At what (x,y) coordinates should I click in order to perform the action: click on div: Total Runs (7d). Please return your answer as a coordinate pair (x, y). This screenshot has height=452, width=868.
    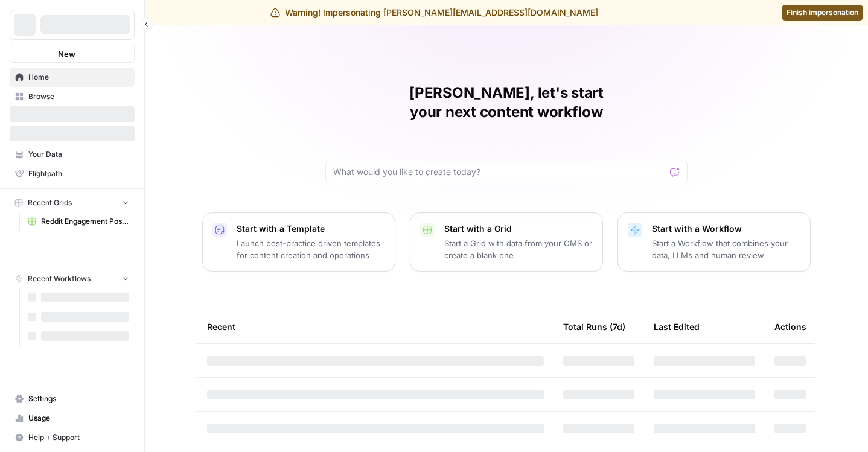
    Looking at the image, I should click on (594, 327).